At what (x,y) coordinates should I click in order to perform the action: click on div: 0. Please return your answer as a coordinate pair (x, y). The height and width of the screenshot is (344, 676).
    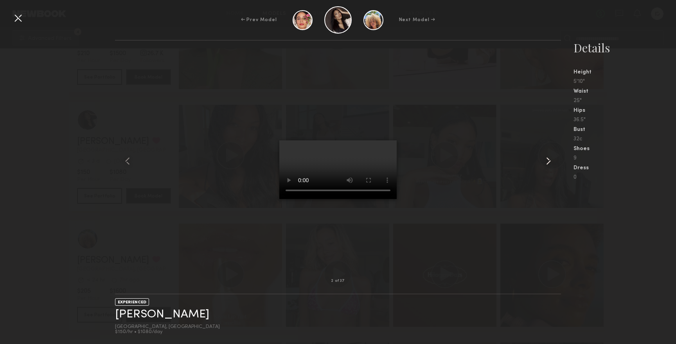
    Looking at the image, I should click on (625, 178).